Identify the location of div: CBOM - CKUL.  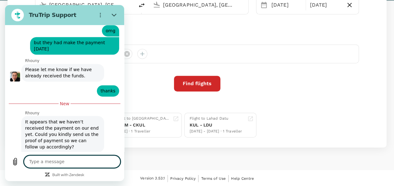
(143, 125).